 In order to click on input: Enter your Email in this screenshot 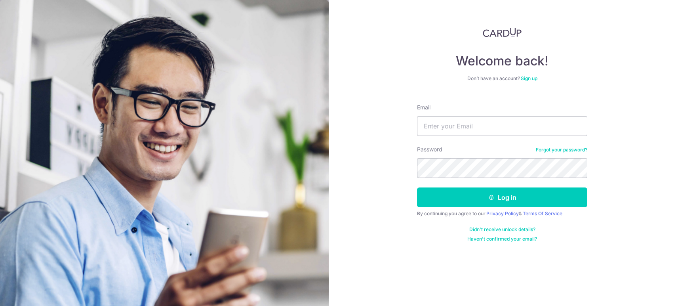, I will do `click(502, 126)`.